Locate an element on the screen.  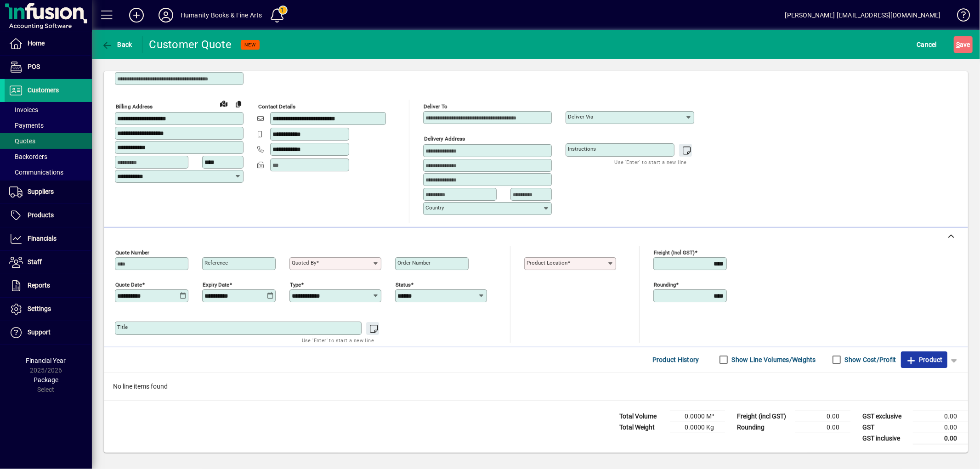
mat-label: Country is located at coordinates (434, 208).